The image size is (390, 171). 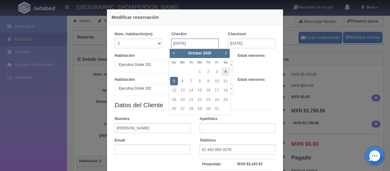 What do you see at coordinates (174, 62) in the screenshot?
I see `span: Sunday` at bounding box center [174, 62].